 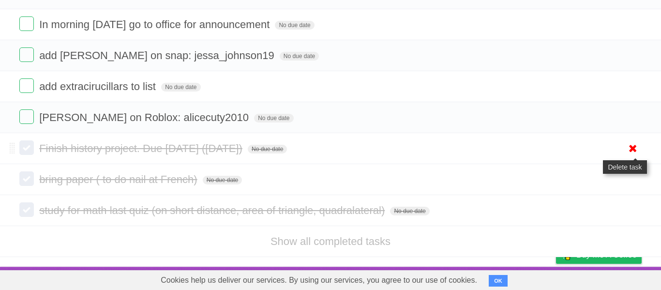 What do you see at coordinates (611, 278) in the screenshot?
I see `a: Suggest a feature` at bounding box center [611, 278].